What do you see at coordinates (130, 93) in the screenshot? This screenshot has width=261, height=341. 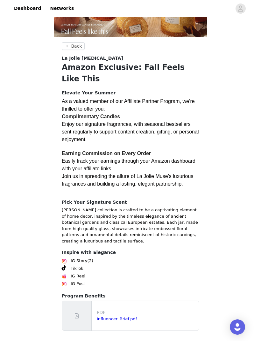 I see `h4: Elevate Your Summer` at bounding box center [130, 93].